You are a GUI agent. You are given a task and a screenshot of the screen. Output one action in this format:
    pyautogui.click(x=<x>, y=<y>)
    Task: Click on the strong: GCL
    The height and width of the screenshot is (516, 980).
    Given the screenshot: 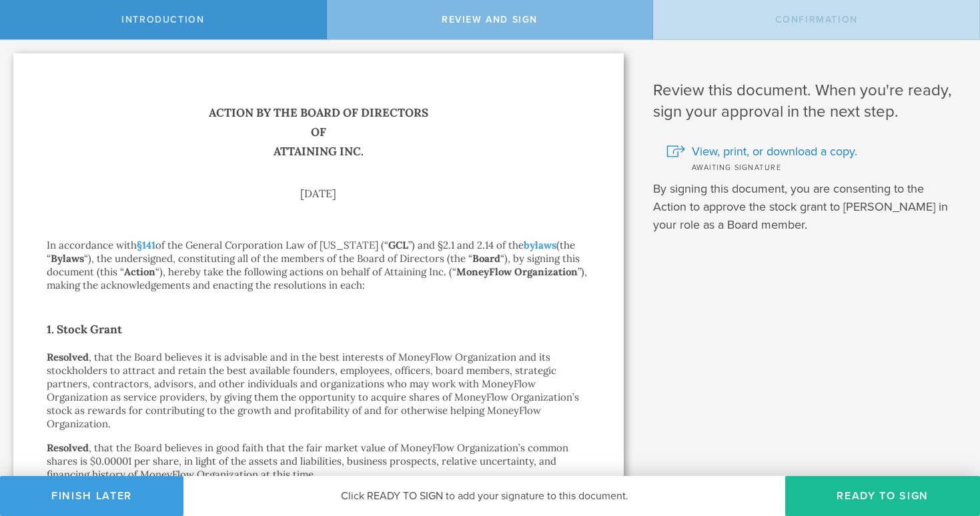 What is the action you would take?
    pyautogui.click(x=398, y=244)
    